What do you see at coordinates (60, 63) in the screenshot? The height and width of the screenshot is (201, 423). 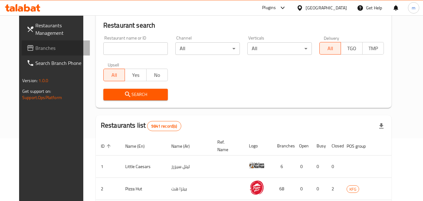 I see `span: Search Branch Phone` at bounding box center [60, 63].